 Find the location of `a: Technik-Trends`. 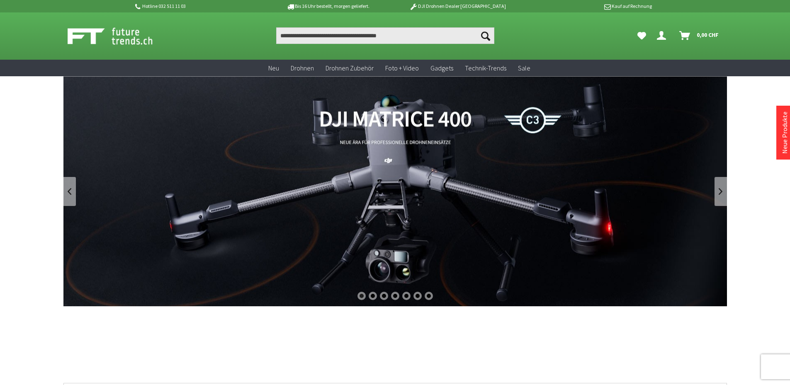

a: Technik-Trends is located at coordinates (485, 68).